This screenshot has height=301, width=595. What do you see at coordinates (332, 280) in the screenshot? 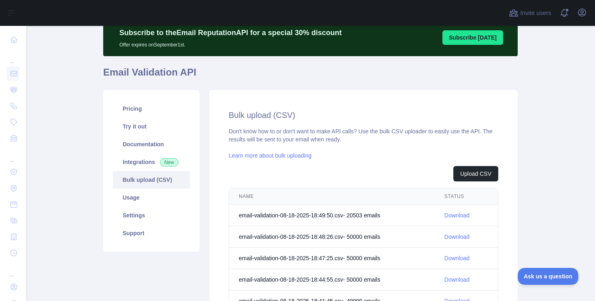
I see `td: email-validation-08-18-2025-18:44:55.csv - 50000 email s` at bounding box center [332, 280].